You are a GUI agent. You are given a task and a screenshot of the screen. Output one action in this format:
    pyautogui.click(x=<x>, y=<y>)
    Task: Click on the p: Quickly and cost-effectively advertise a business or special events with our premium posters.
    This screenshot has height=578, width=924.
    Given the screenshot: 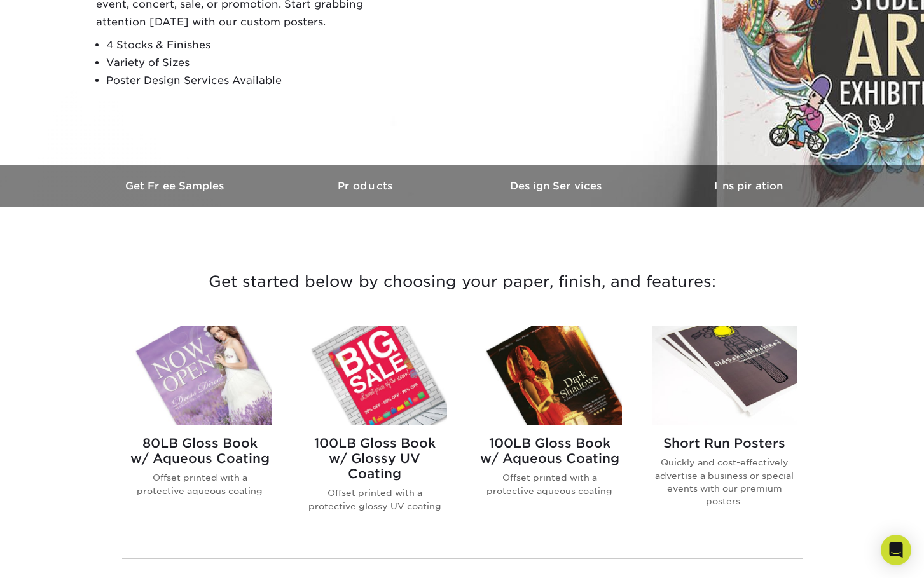 What is the action you would take?
    pyautogui.click(x=724, y=482)
    